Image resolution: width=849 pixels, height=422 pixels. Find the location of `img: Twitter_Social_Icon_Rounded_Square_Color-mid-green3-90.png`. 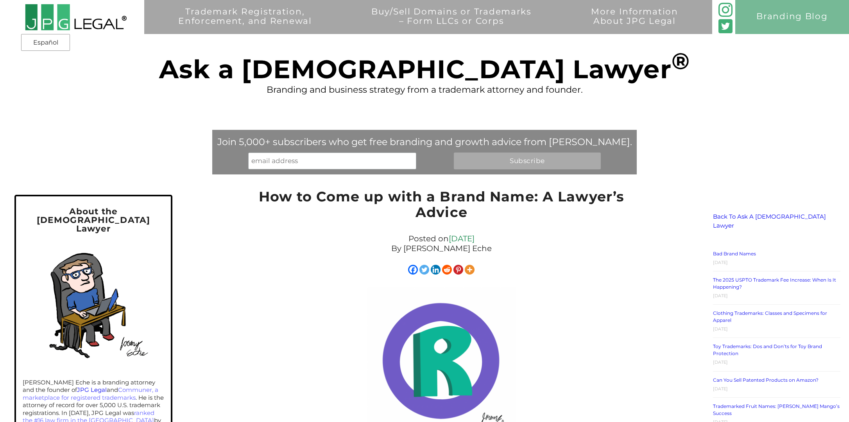

img: Twitter_Social_Icon_Rounded_Square_Color-mid-green3-90.png is located at coordinates (726, 26).